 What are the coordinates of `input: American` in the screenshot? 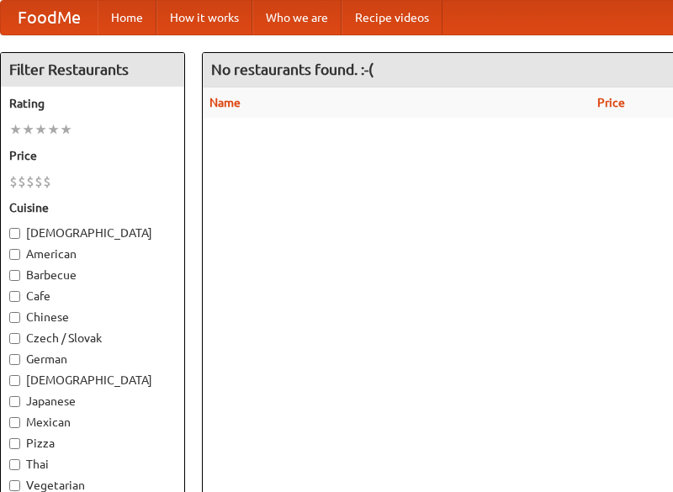 It's located at (14, 254).